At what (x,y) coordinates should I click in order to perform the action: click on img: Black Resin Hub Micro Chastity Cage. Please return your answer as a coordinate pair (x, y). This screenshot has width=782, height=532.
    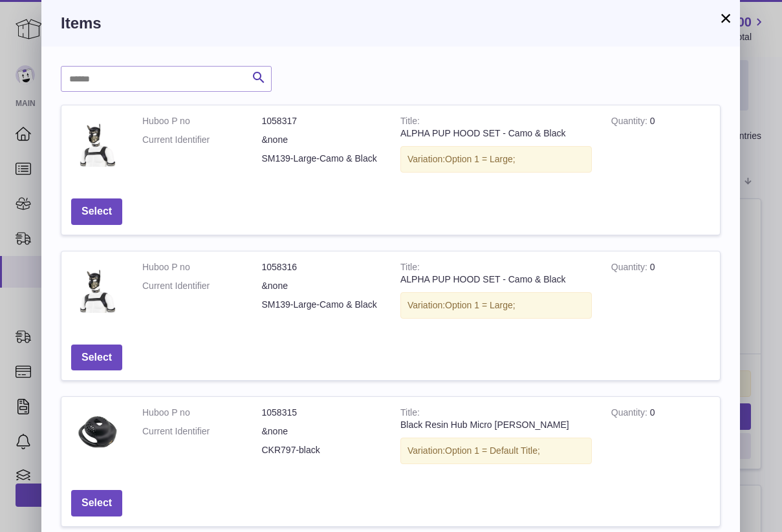
    Looking at the image, I should click on (97, 433).